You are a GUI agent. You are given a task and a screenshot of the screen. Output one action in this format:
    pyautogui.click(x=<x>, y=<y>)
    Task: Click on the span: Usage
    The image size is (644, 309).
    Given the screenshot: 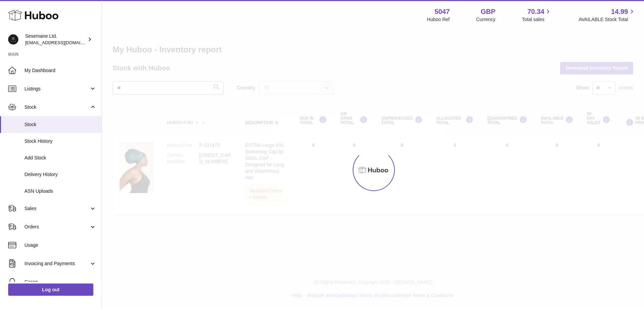 What is the action you would take?
    pyautogui.click(x=60, y=245)
    